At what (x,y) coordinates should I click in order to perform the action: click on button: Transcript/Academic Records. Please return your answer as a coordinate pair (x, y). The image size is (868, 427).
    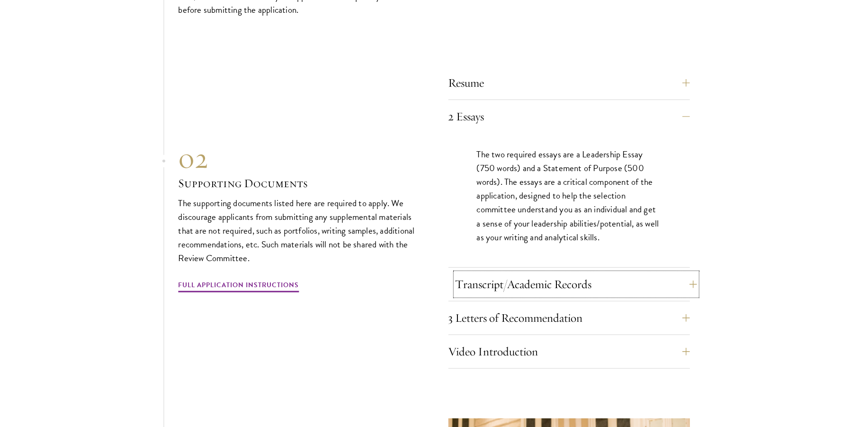
    Looking at the image, I should click on (576, 284).